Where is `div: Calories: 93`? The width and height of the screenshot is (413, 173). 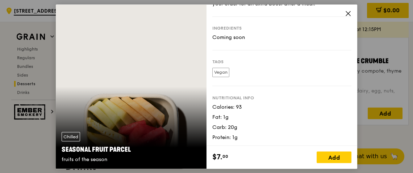
div: Calories: 93 is located at coordinates (282, 107).